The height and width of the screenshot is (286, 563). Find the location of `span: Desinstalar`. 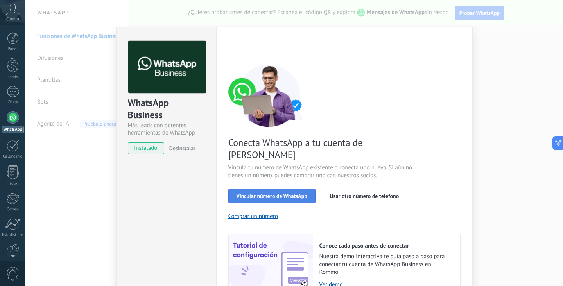

span: Desinstalar is located at coordinates (182, 148).